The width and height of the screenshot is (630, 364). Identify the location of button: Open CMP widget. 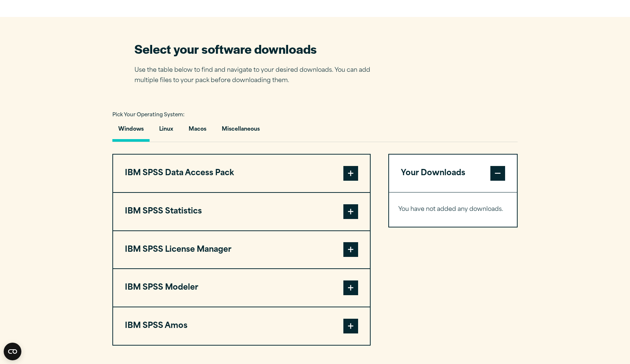
(12, 351).